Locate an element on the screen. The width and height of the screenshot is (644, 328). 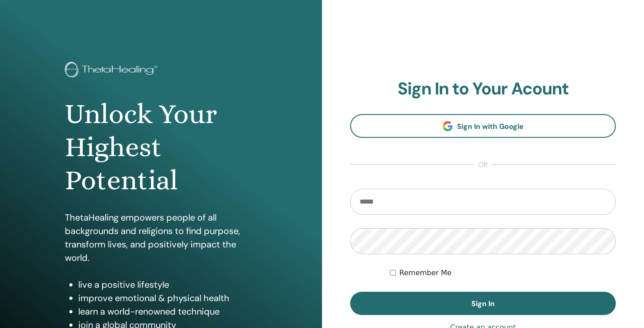
a: Sign In with Google is located at coordinates (483, 126).